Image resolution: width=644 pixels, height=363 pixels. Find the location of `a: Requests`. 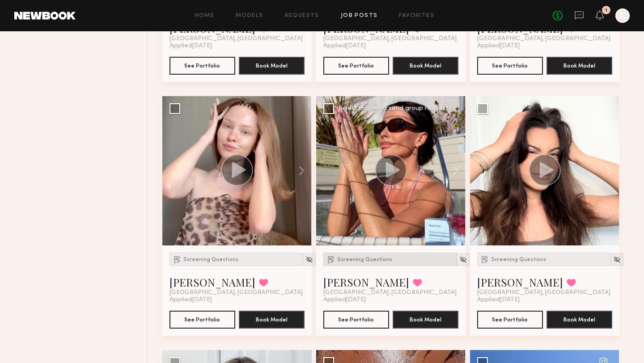

a: Requests is located at coordinates (302, 16).